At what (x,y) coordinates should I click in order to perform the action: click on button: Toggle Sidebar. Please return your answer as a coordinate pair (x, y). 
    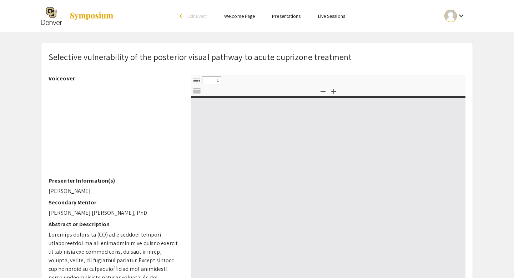
    Looking at the image, I should click on (197, 80).